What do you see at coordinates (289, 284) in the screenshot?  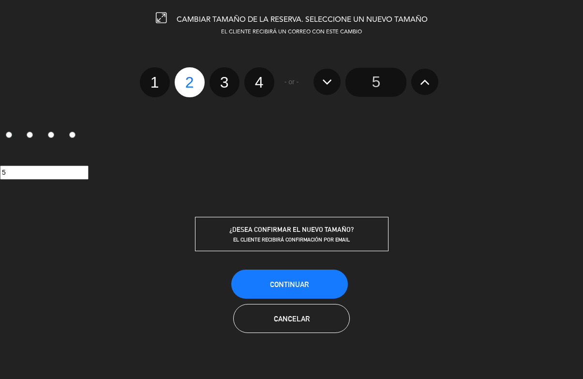 I see `span: Continuar` at bounding box center [289, 284].